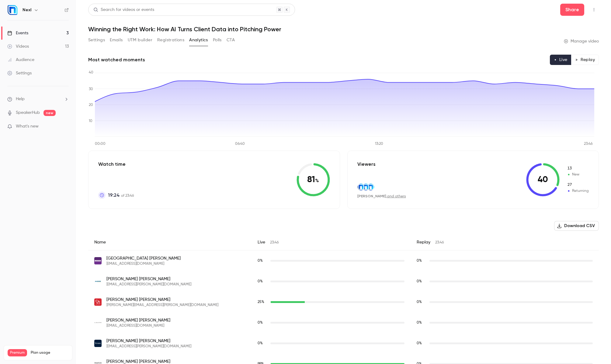 This screenshot has height=364, width=611. What do you see at coordinates (18, 33) in the screenshot?
I see `div: Events` at bounding box center [18, 33].